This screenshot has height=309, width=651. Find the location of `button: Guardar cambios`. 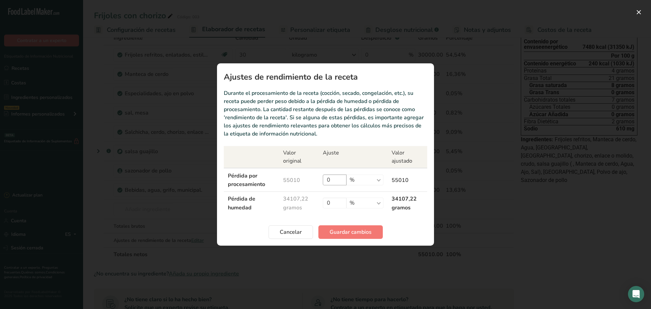

button: Guardar cambios is located at coordinates (351, 232).